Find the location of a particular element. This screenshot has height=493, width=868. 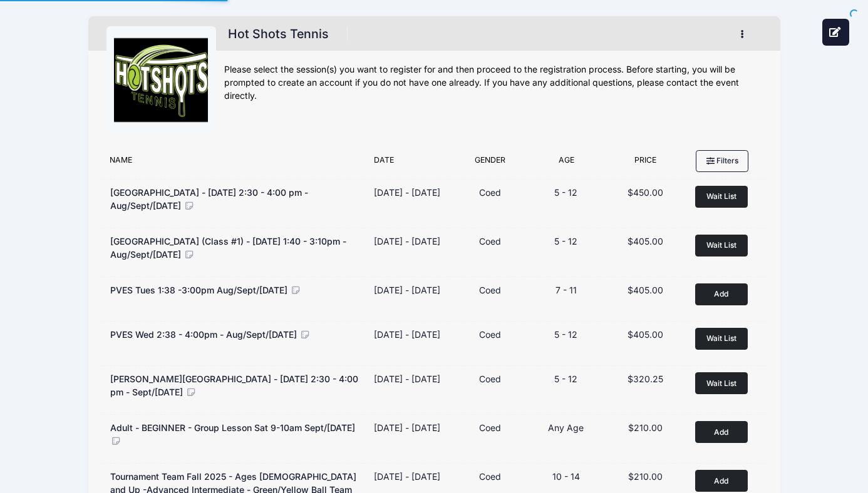

button: Filters is located at coordinates (722, 161).